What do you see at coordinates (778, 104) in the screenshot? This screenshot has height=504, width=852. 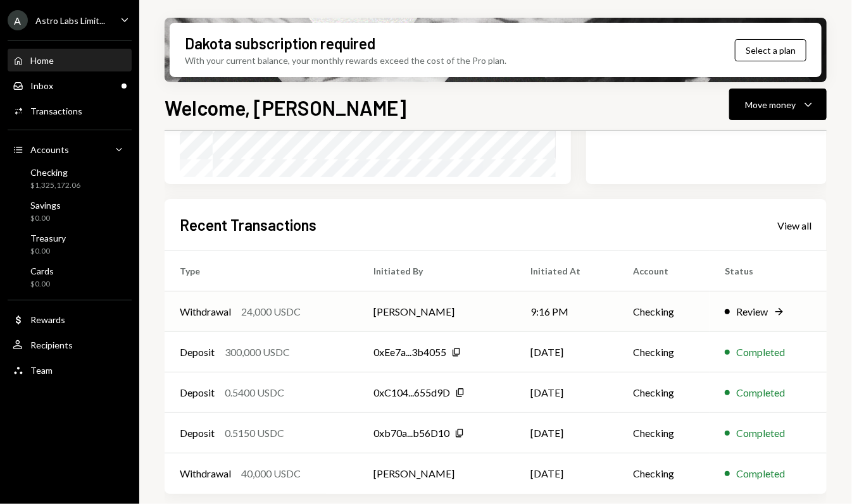 I see `button: Move money` at bounding box center [778, 104].